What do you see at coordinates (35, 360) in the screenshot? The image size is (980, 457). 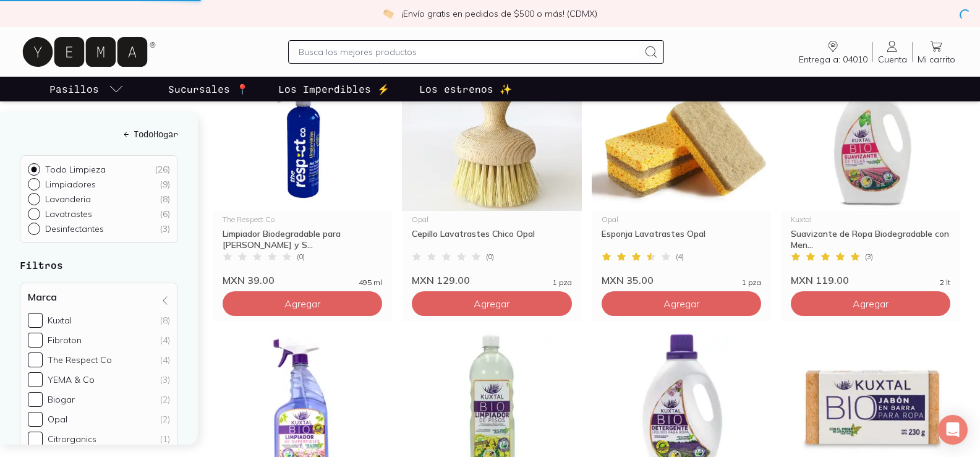 I see `input: The Respect Co(4)` at bounding box center [35, 360].